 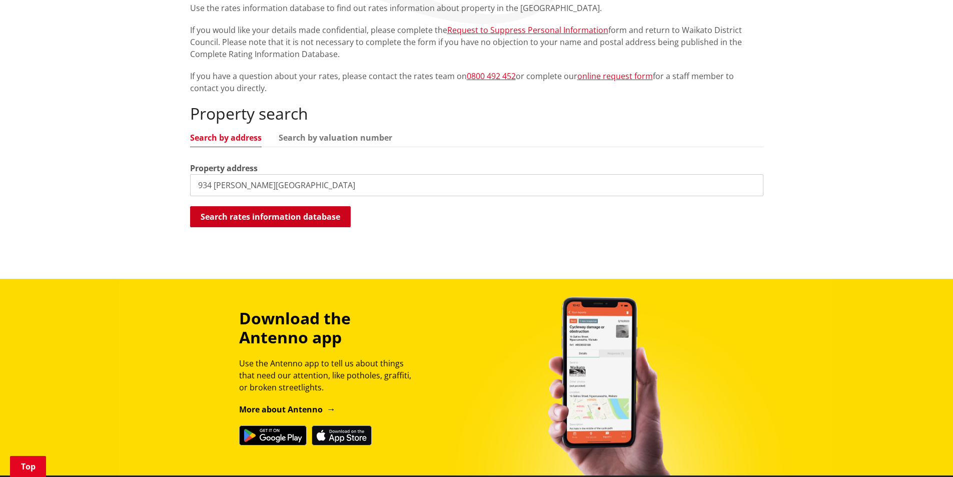 What do you see at coordinates (615, 76) in the screenshot?
I see `a: online request form` at bounding box center [615, 76].